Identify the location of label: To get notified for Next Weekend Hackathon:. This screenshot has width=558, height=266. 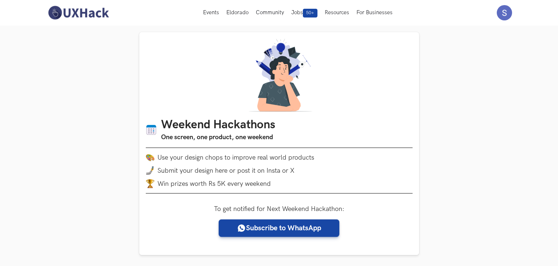
(279, 209).